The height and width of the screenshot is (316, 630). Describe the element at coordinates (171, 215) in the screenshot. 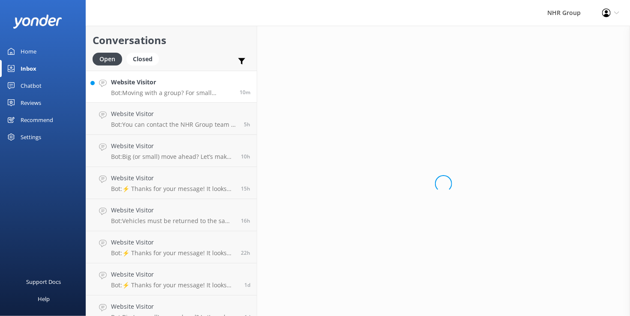

I see `a: Website VisitorBot:Vehicles must be returned to the same location they were picked up from, as we...` at that location.